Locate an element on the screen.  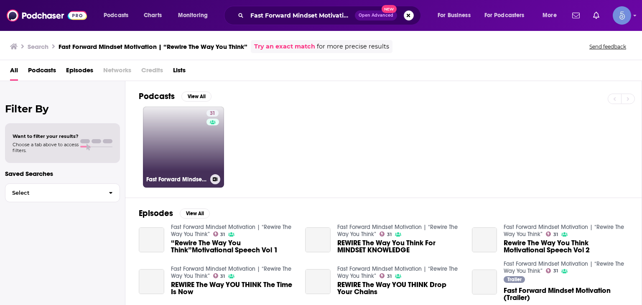
span: Trailer is located at coordinates (514, 280).